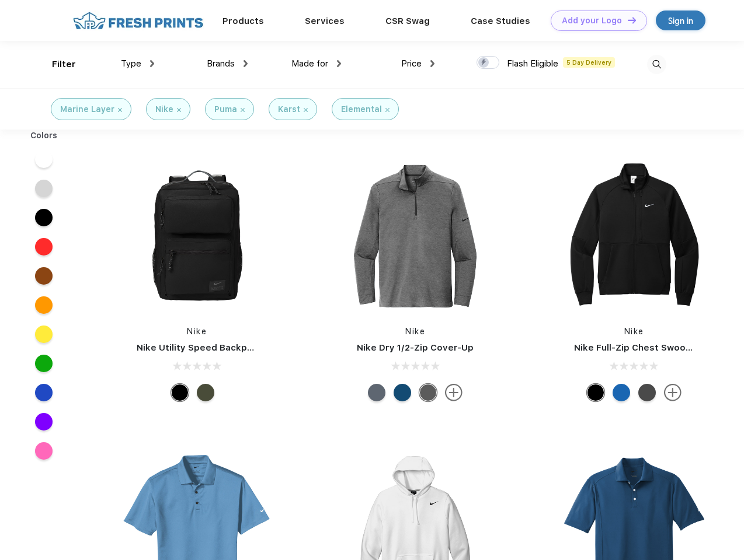 The image size is (744, 560). Describe the element at coordinates (361, 109) in the screenshot. I see `div: Elemental` at that location.